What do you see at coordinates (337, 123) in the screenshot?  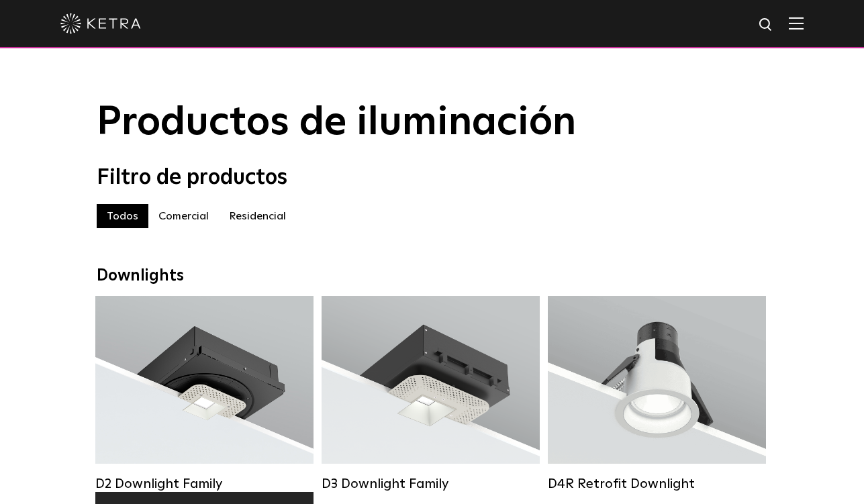 I see `span: Productos de iluminación` at bounding box center [337, 123].